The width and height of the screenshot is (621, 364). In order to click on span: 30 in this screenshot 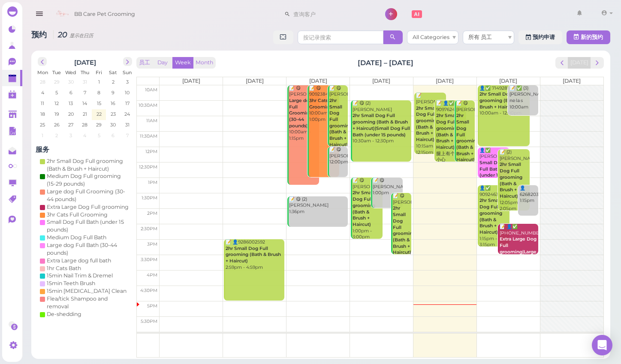, I will do `click(113, 125)`.